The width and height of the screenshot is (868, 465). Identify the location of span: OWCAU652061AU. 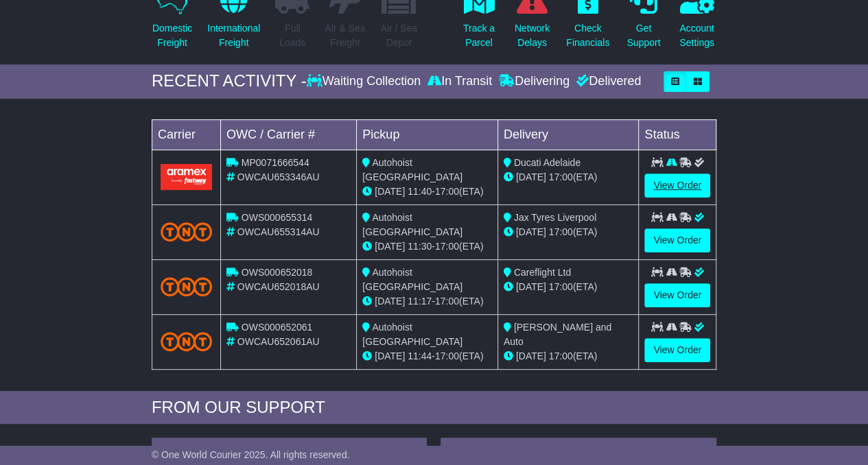
(278, 342).